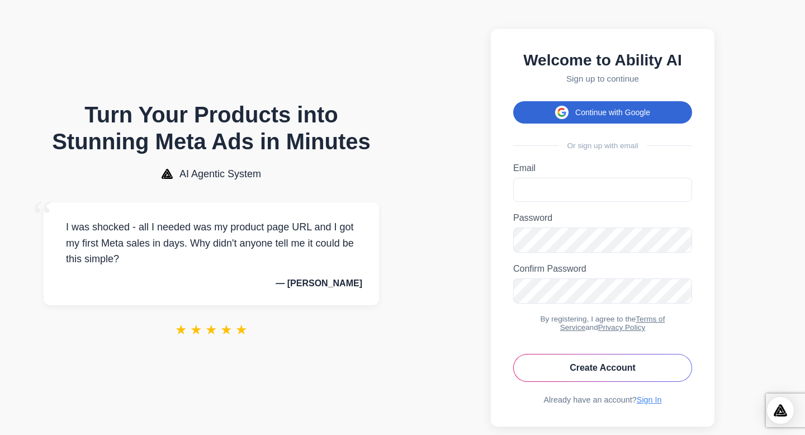  I want to click on label: Confirm Password, so click(603, 269).